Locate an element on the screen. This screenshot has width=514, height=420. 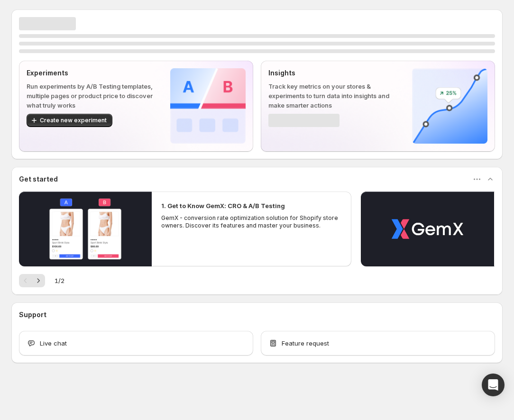
span: 1 / 2 is located at coordinates (60, 281).